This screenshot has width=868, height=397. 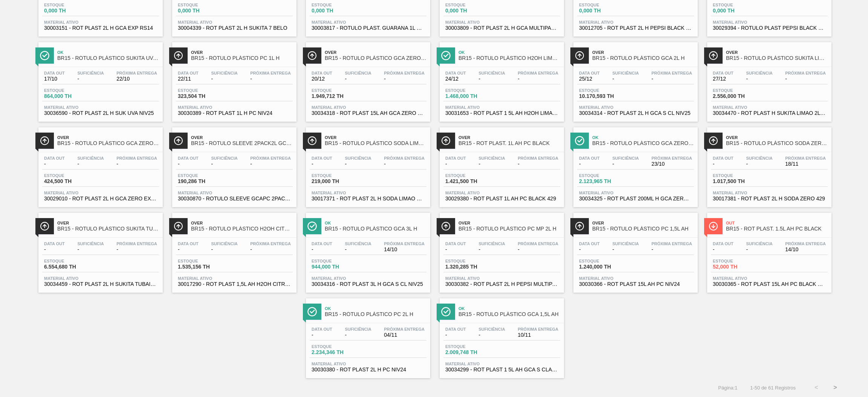 What do you see at coordinates (510, 314) in the screenshot?
I see `span: BR15 - RÓTULO PLÁSTICO GCA 1,5L AH` at bounding box center [510, 314].